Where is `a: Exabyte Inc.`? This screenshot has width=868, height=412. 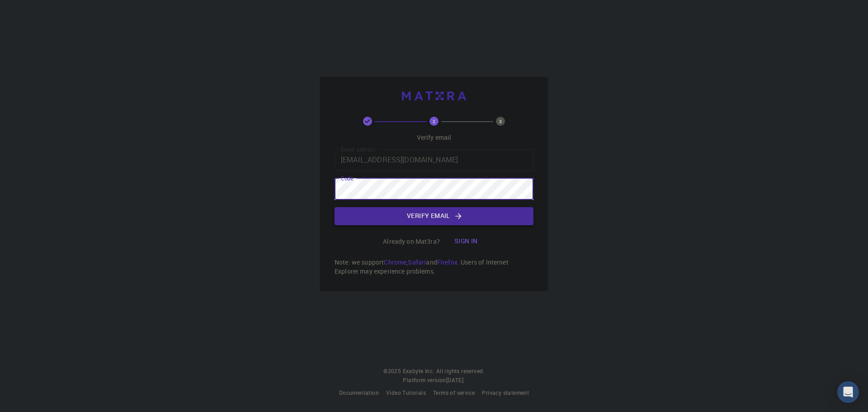
a: Exabyte Inc. is located at coordinates (419, 371).